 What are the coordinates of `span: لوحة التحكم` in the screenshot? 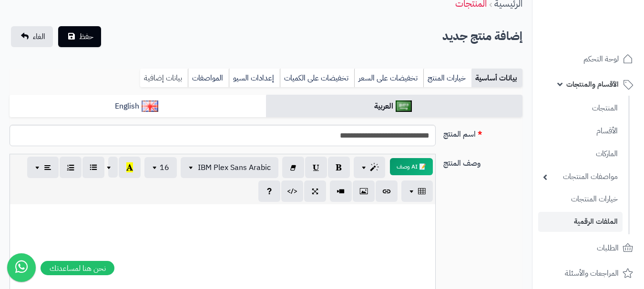 It's located at (601, 59).